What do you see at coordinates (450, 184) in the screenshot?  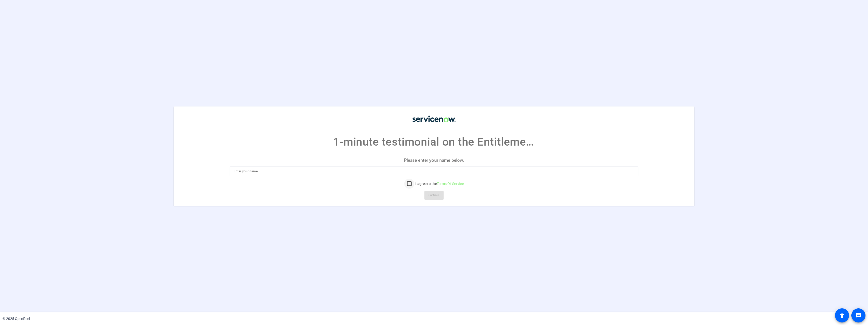 I see `a: Terms Of Service` at bounding box center [450, 184].